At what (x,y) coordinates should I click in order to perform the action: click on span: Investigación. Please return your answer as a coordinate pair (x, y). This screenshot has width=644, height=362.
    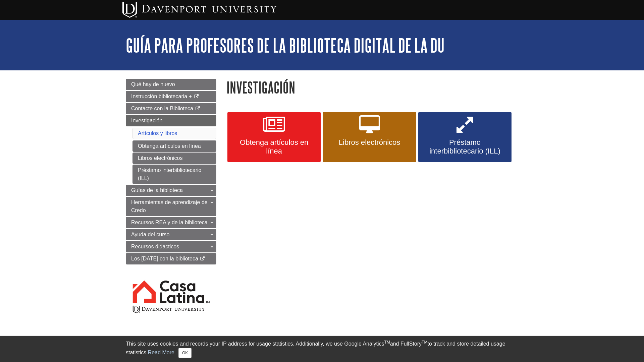
    Looking at the image, I should click on (146, 120).